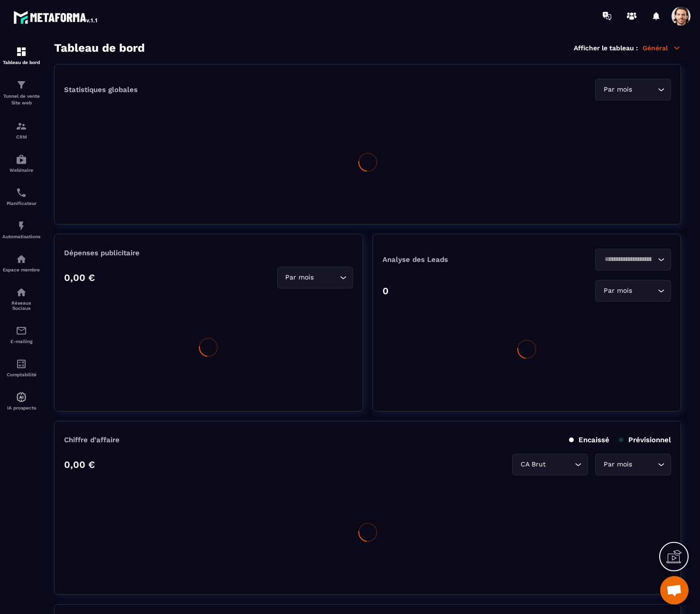  Describe the element at coordinates (22, 306) in the screenshot. I see `p: Réseaux Sociaux` at that location.